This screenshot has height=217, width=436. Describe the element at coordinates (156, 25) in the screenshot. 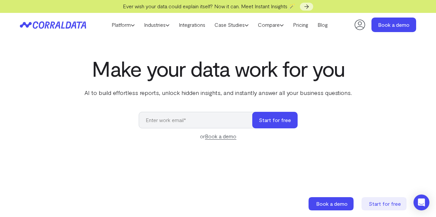

I see `a: Industries` at that location.